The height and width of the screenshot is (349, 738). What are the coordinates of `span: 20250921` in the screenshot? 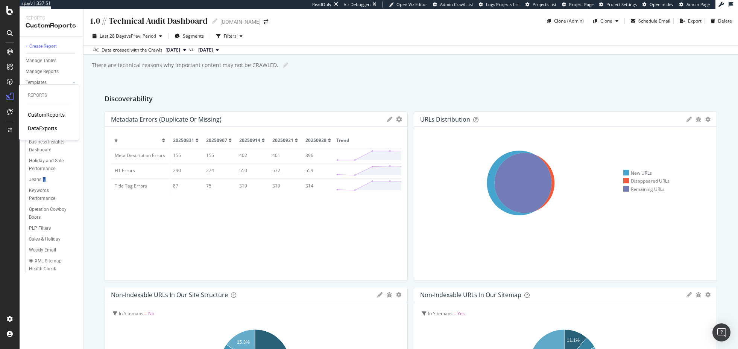 It's located at (283, 140).